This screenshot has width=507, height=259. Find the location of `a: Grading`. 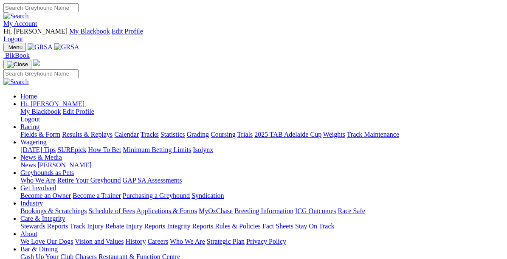

a: Grading is located at coordinates (198, 134).